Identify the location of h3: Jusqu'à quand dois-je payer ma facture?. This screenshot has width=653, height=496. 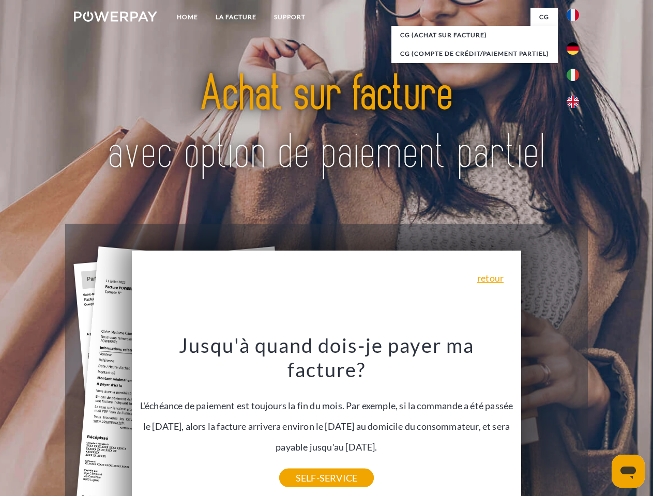
(327, 358).